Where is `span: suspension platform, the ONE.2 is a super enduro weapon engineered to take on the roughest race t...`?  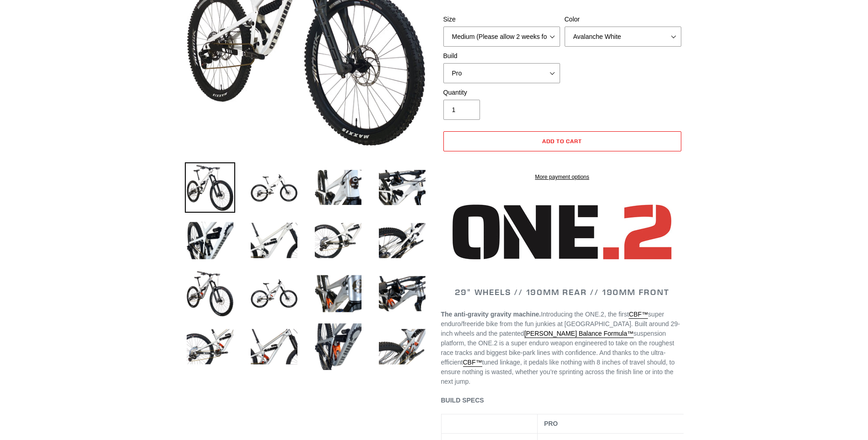 span: suspension platform, the ONE.2 is a super enduro weapon engineered to take on the roughest race t... is located at coordinates (558, 347).